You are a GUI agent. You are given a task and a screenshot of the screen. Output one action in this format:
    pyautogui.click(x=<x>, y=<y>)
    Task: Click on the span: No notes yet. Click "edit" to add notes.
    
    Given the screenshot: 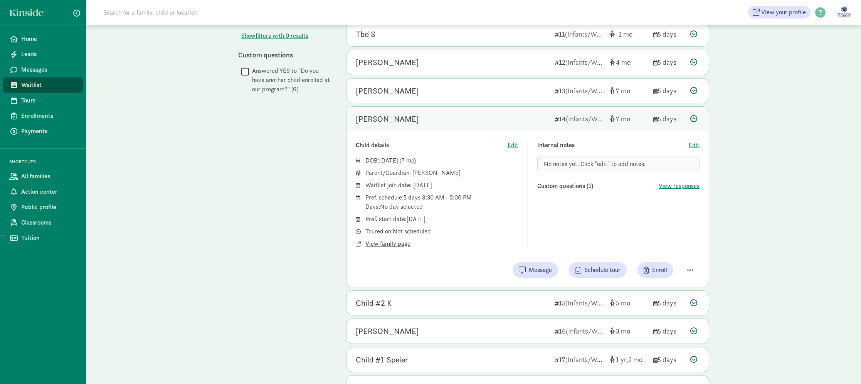 What is the action you would take?
    pyautogui.click(x=595, y=164)
    